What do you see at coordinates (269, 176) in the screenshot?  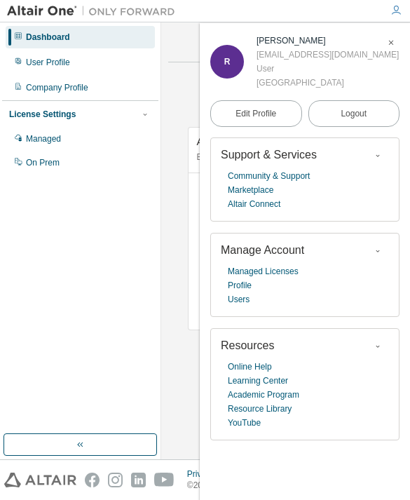 I see `a: Community & Support` at bounding box center [269, 176].